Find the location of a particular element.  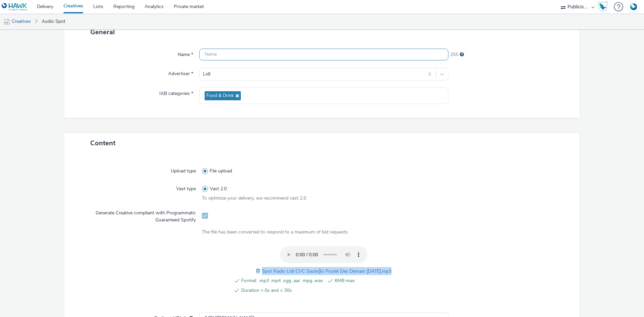

span: File upload is located at coordinates (221, 171).